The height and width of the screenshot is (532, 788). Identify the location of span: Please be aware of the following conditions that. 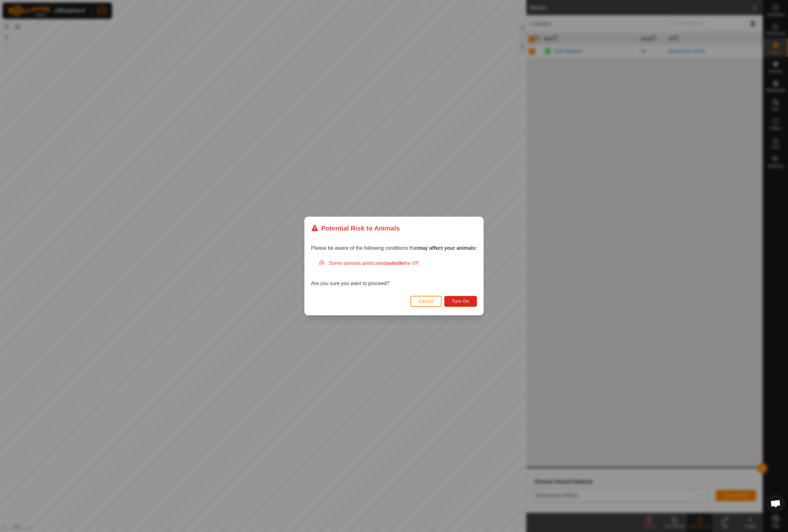
(394, 248).